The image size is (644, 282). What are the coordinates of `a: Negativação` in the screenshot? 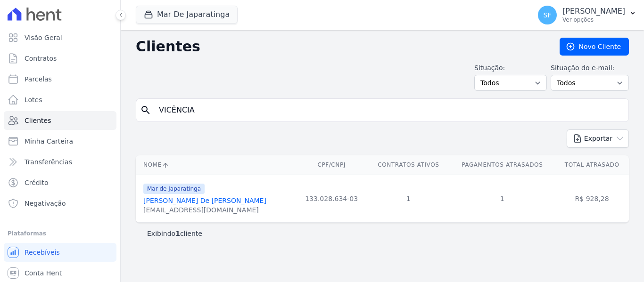 It's located at (60, 203).